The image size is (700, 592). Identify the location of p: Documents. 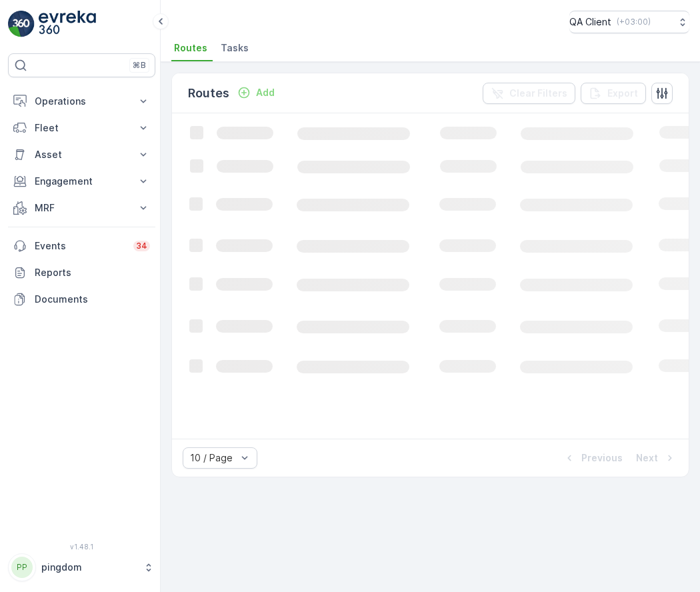
(92, 300).